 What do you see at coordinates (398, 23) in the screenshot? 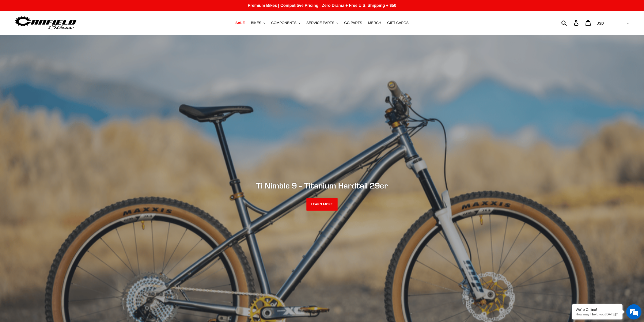
I see `a: GIFT CARDS` at bounding box center [398, 23].